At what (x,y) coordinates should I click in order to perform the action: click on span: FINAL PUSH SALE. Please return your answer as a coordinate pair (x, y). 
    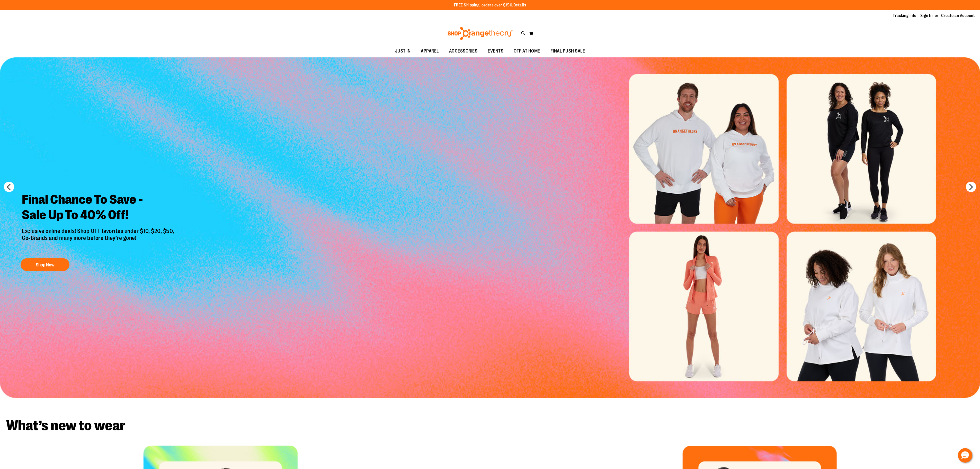
    Looking at the image, I should click on (568, 51).